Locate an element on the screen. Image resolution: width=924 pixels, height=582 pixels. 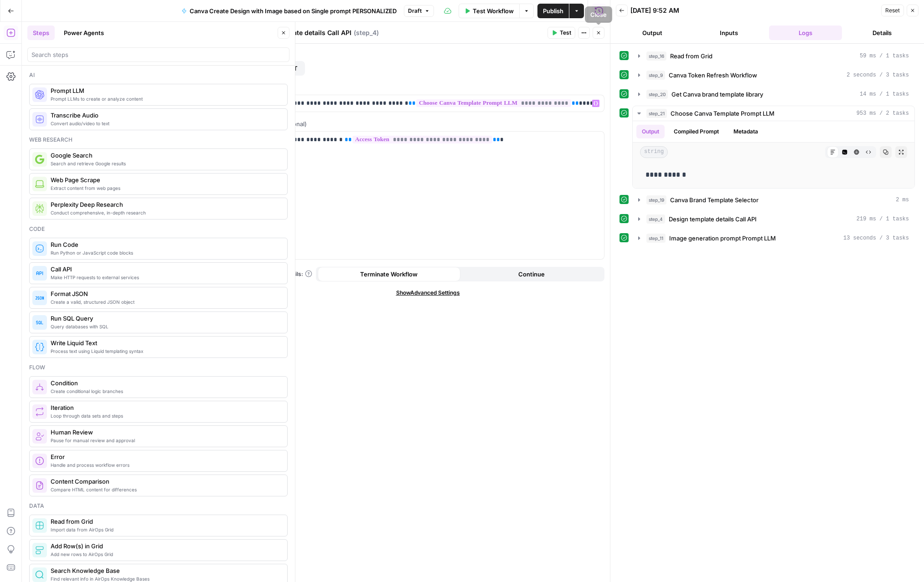
span: Google Search is located at coordinates (165, 155).